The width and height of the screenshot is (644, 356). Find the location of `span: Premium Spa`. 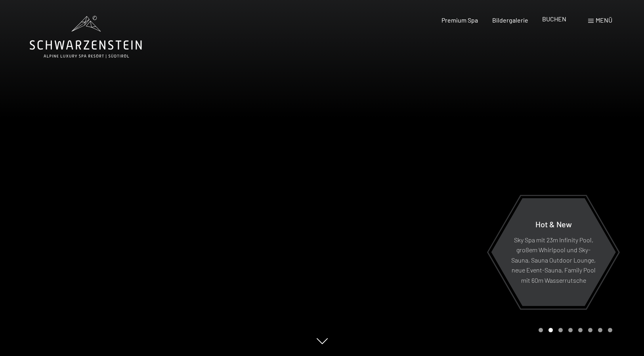

span: Premium Spa is located at coordinates (460, 20).